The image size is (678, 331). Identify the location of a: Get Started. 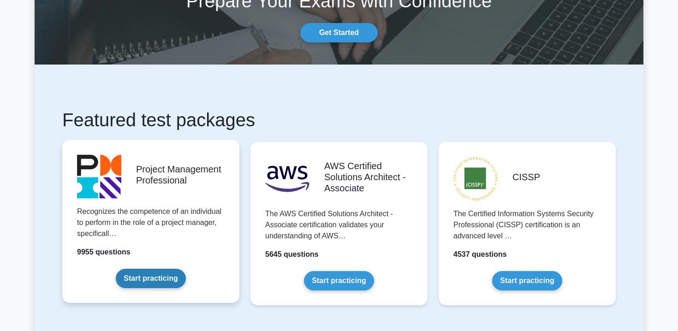
(339, 33).